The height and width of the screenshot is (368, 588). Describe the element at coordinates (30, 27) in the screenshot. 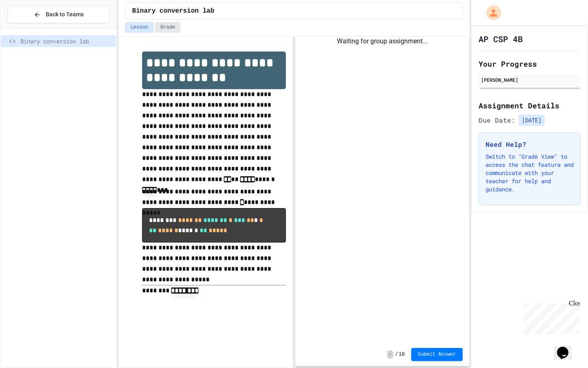

I see `div: Chat with us now!Close` at that location.